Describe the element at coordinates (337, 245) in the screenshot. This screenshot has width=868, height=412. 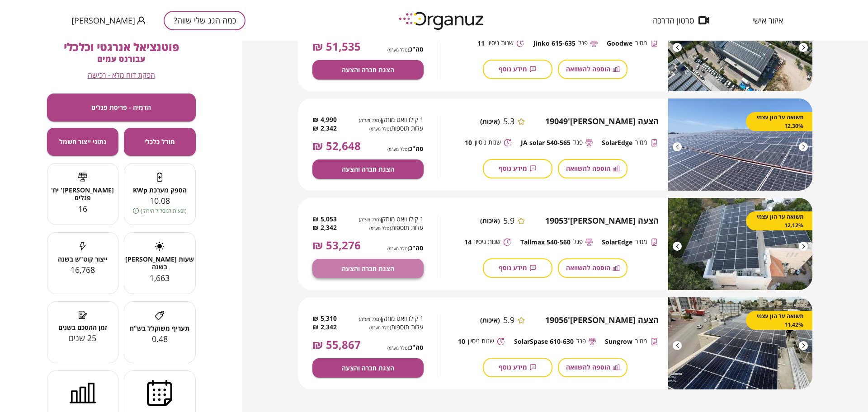
I see `span: 53,276 ₪` at that location.